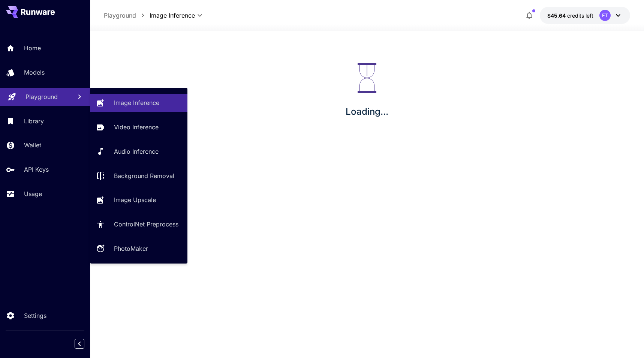 The image size is (644, 358). Describe the element at coordinates (605, 15) in the screenshot. I see `div: FT` at that location.